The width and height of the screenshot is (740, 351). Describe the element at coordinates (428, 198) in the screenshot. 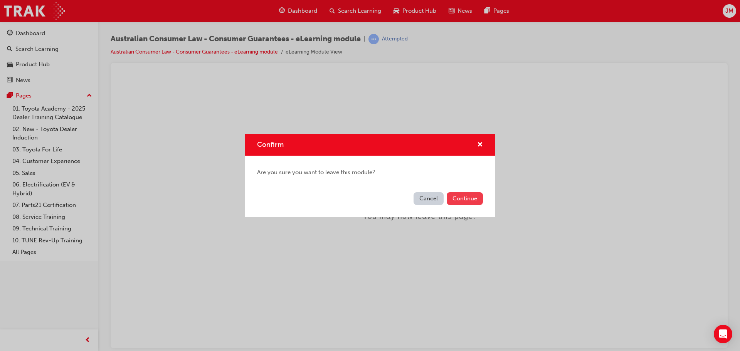

I see `button: Cancel` at that location.